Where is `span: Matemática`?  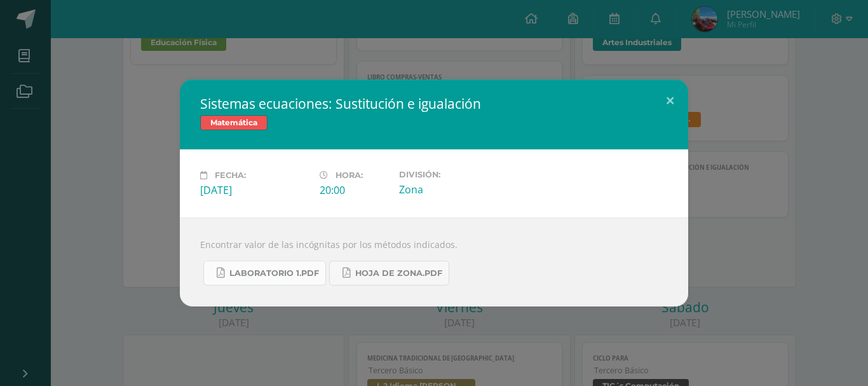 span: Matemática is located at coordinates (234, 123).